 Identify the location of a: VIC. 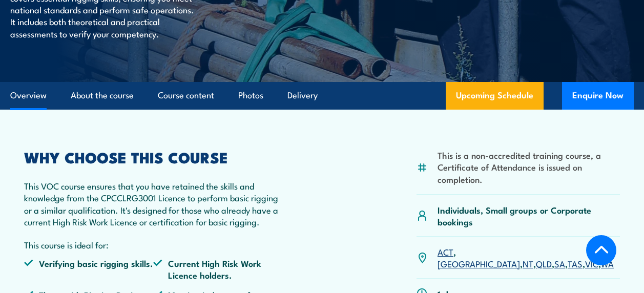
(592, 263).